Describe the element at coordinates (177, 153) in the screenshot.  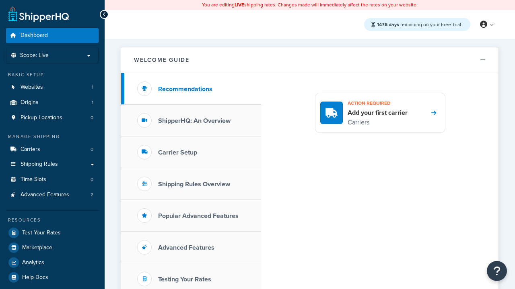
I see `h3: Carrier Setup` at that location.